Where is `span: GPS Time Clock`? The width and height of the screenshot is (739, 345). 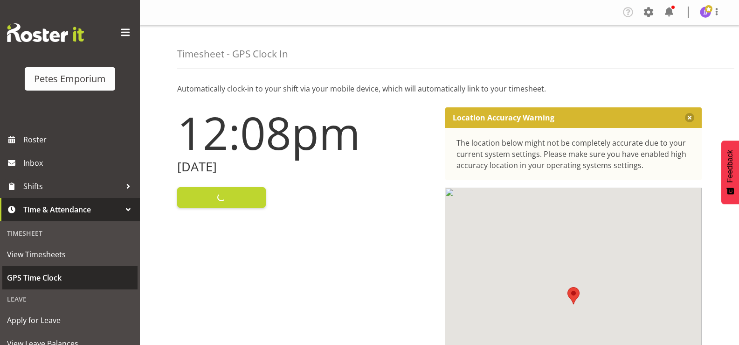 span: GPS Time Clock is located at coordinates (70, 277).